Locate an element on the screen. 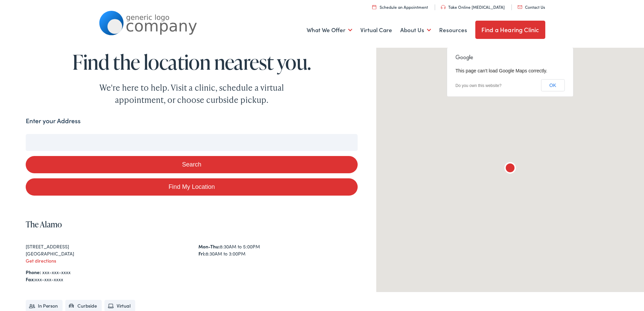 This screenshot has width=644, height=311. button: Search is located at coordinates (191, 164).